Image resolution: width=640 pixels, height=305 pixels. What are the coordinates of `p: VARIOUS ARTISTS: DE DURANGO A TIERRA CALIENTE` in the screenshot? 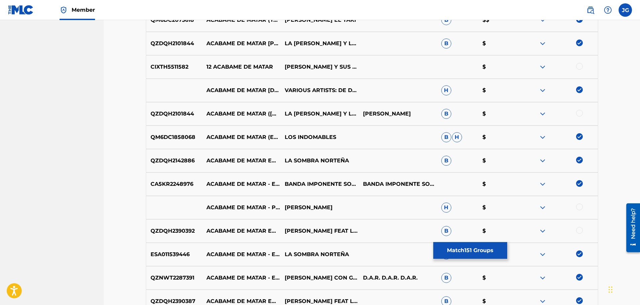 It's located at (320, 90).